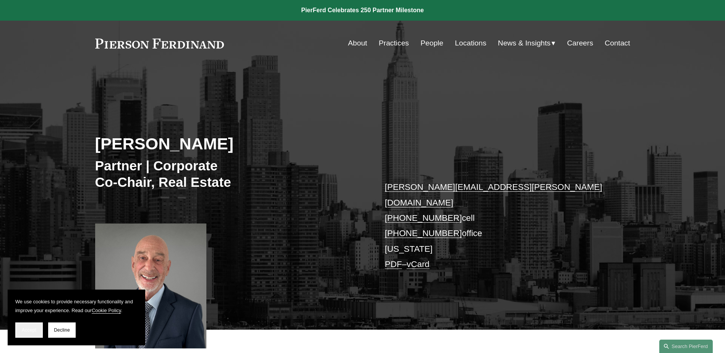 This screenshot has height=353, width=725. What do you see at coordinates (76, 306) in the screenshot?
I see `p: We use cookies to provide necessary functionality and improve your experience. Read our .` at bounding box center [76, 306].